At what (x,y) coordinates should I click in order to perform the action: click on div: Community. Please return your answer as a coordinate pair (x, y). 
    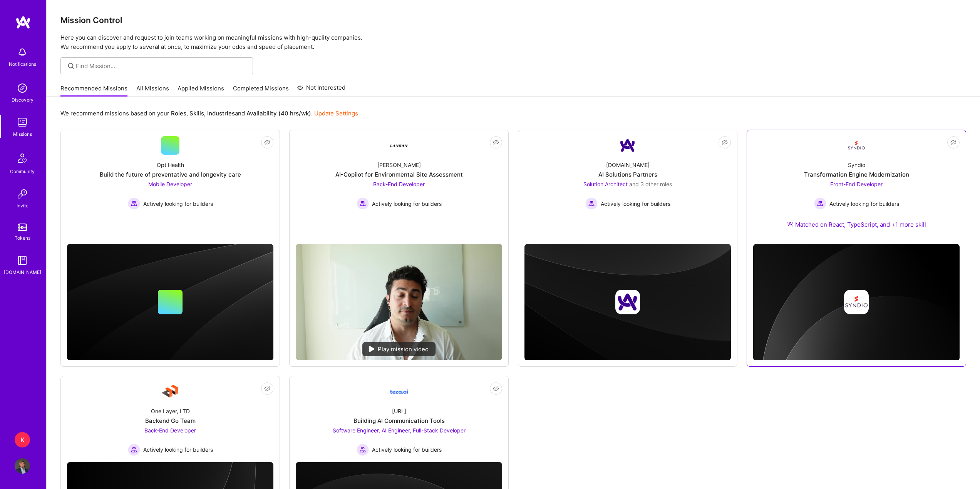
    Looking at the image, I should click on (23, 171).